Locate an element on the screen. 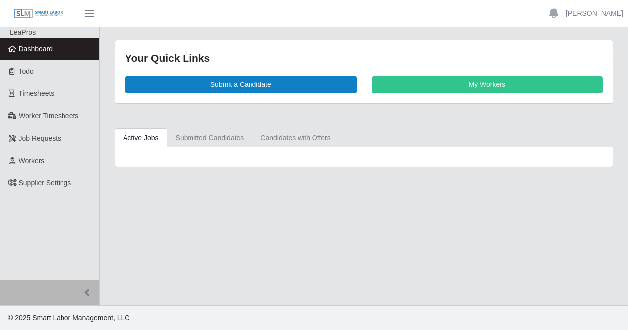  a: My Workers is located at coordinates (487, 84).